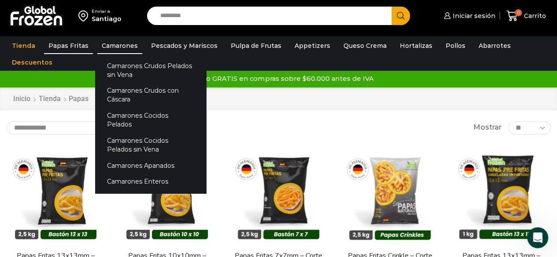  I want to click on p: Hola 👋, so click(88, 70).